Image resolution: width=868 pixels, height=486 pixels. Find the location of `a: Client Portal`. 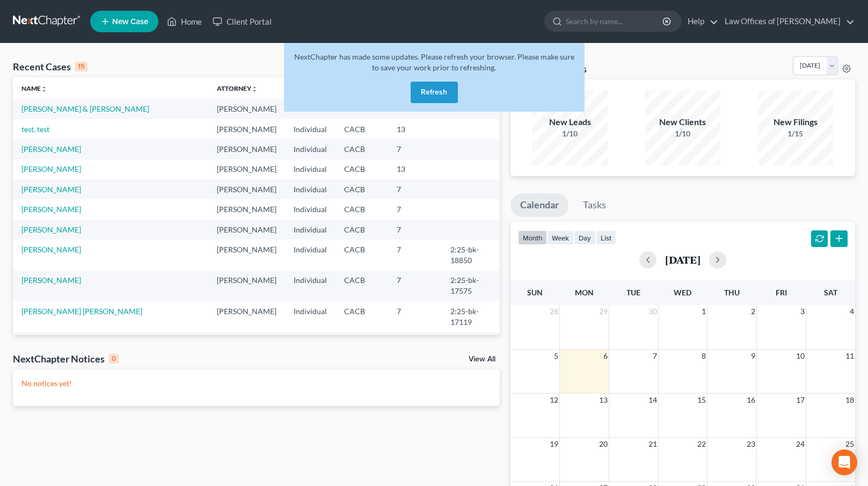

a: Client Portal is located at coordinates (242, 22).